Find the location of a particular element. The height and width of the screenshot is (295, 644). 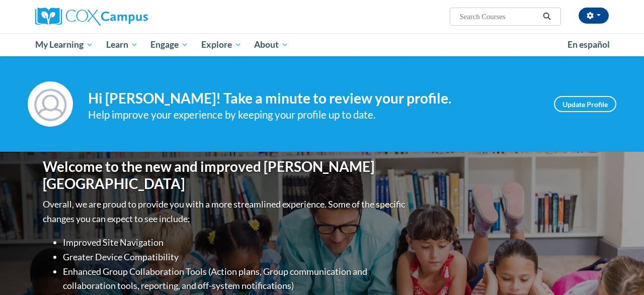

li: Enhanced Group Collaboration Tools (Action plans, Group communication and collaboration tools, re... is located at coordinates (235, 279).